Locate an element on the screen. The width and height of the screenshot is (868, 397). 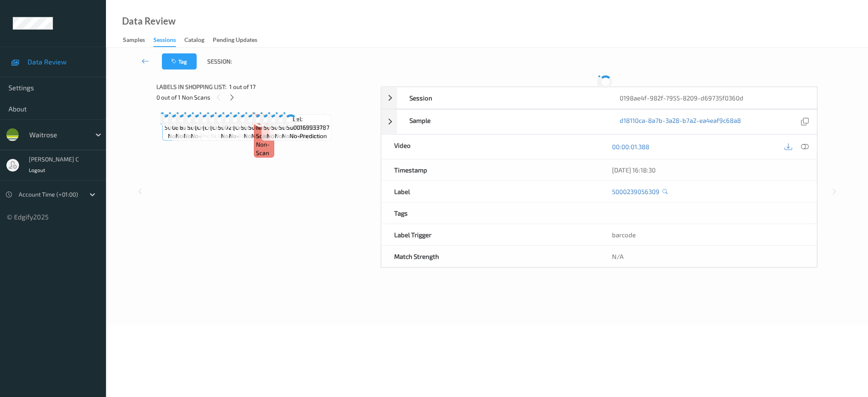
a: d18110ca-8a7b-3a28-b7a2-ea4eaf9c68a8 is located at coordinates (680, 122).